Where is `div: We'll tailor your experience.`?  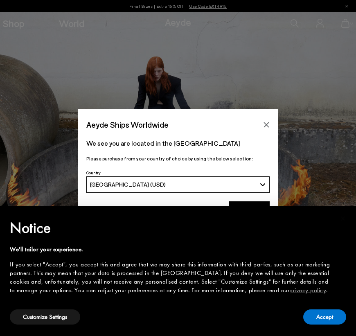 div: We'll tailor your experience. is located at coordinates (172, 249).